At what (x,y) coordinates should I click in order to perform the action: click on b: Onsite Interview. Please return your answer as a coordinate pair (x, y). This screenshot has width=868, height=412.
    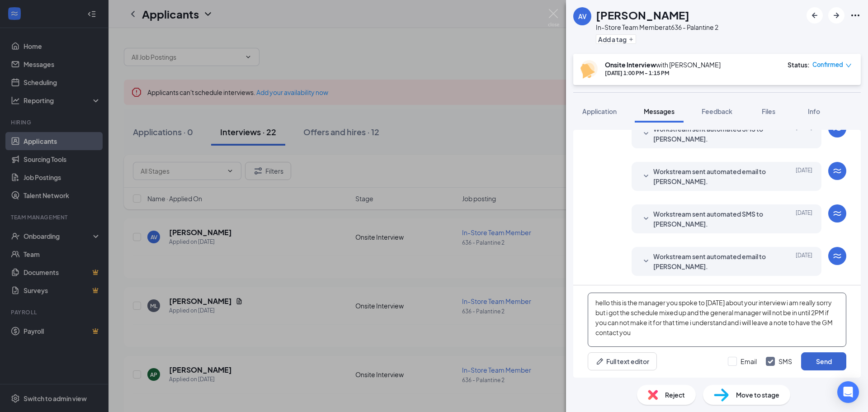
    Looking at the image, I should click on (630, 65).